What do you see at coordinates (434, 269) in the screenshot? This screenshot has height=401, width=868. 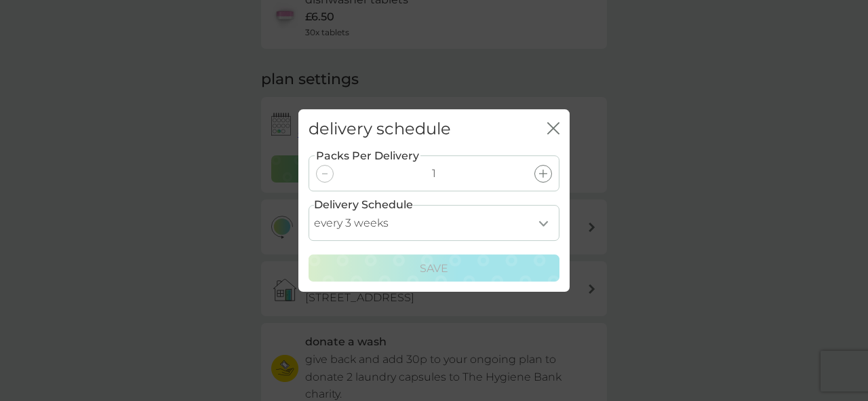 I see `p: Save` at bounding box center [434, 269].